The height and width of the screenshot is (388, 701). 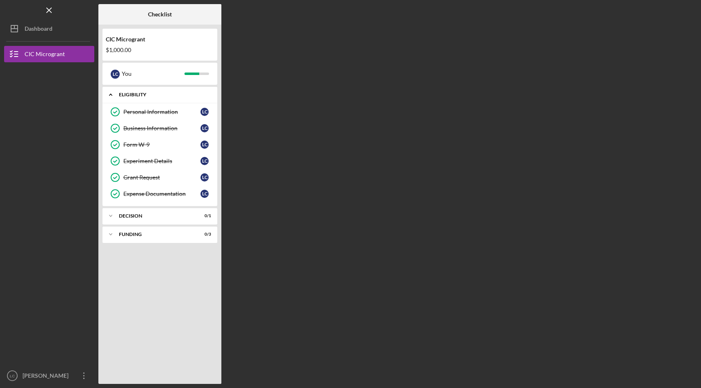 What do you see at coordinates (49, 54) in the screenshot?
I see `a: CIC Microgrant` at bounding box center [49, 54].